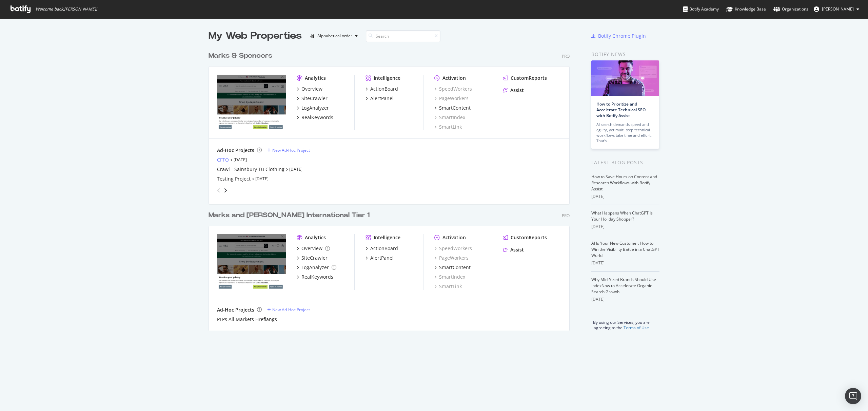  What do you see at coordinates (453, 249) in the screenshot?
I see `a: SpeedWorkers` at bounding box center [453, 249].